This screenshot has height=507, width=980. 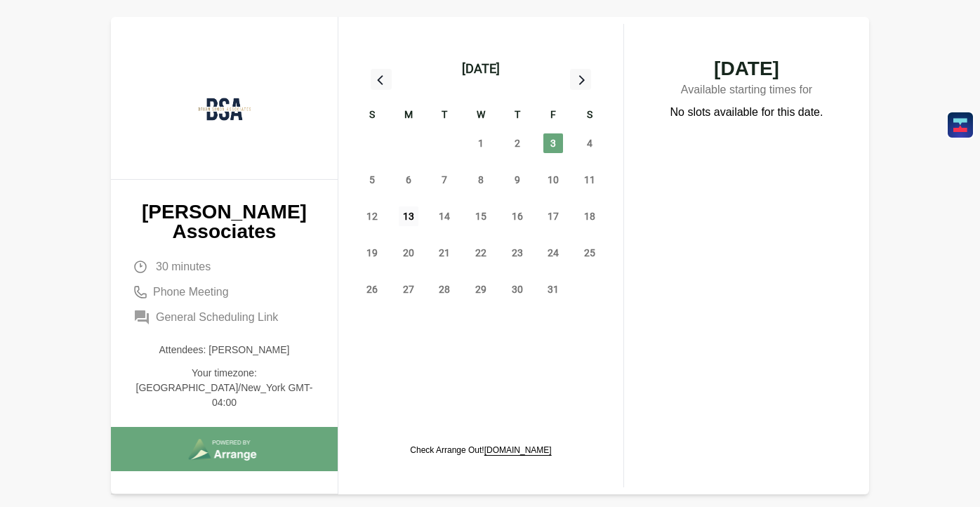 I want to click on div: F, so click(x=554, y=116).